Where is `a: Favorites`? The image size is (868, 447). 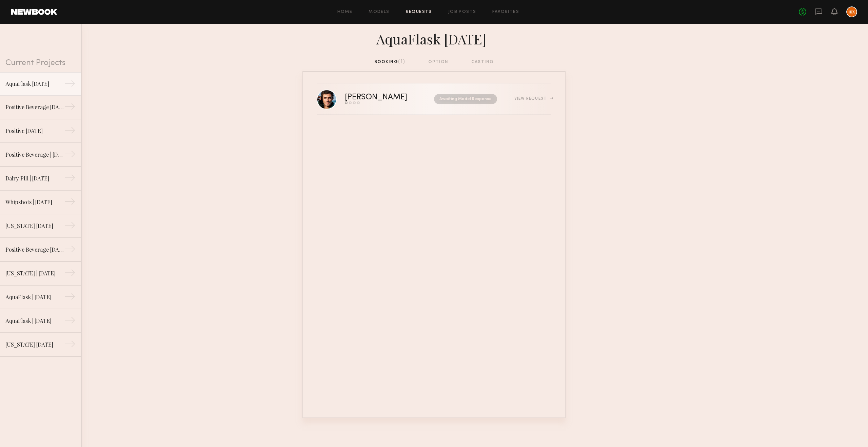 a: Favorites is located at coordinates (506, 12).